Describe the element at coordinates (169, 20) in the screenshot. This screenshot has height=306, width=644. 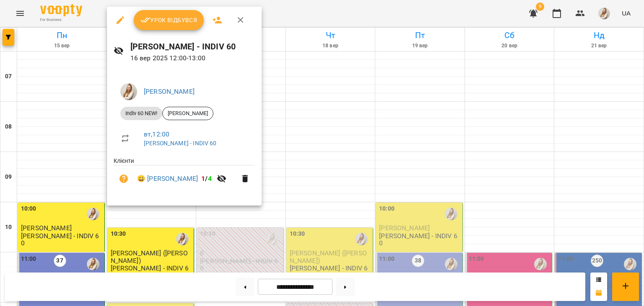
I see `span: Урок відбувся` at that location.